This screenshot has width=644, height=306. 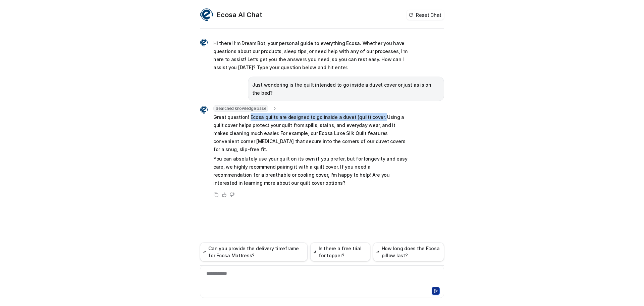 What do you see at coordinates (346, 89) in the screenshot?
I see `p: Just wondering is the quilt intended to go inside a duvet cover or just as is on the bed?` at bounding box center [346, 89].